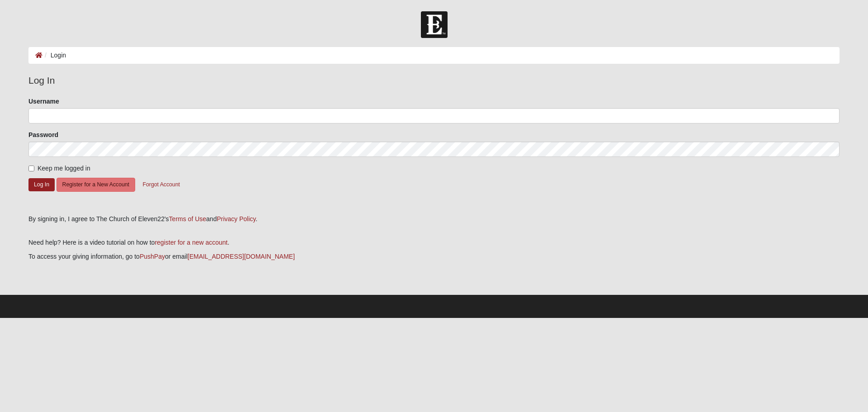  I want to click on button: Register for a New Account, so click(96, 185).